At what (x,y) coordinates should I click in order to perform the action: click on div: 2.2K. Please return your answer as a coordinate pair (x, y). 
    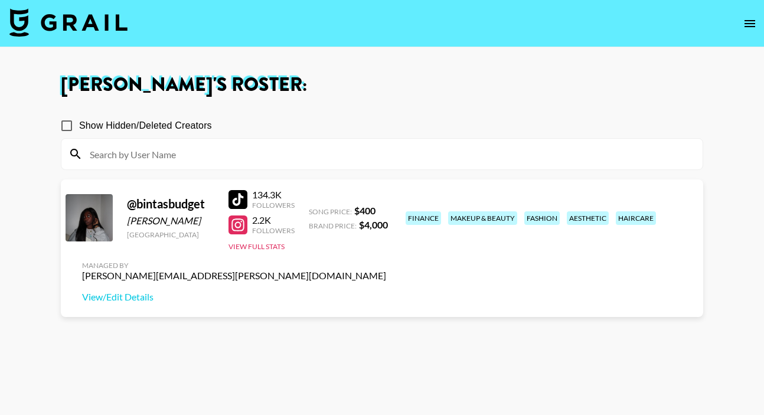
    Looking at the image, I should click on (273, 220).